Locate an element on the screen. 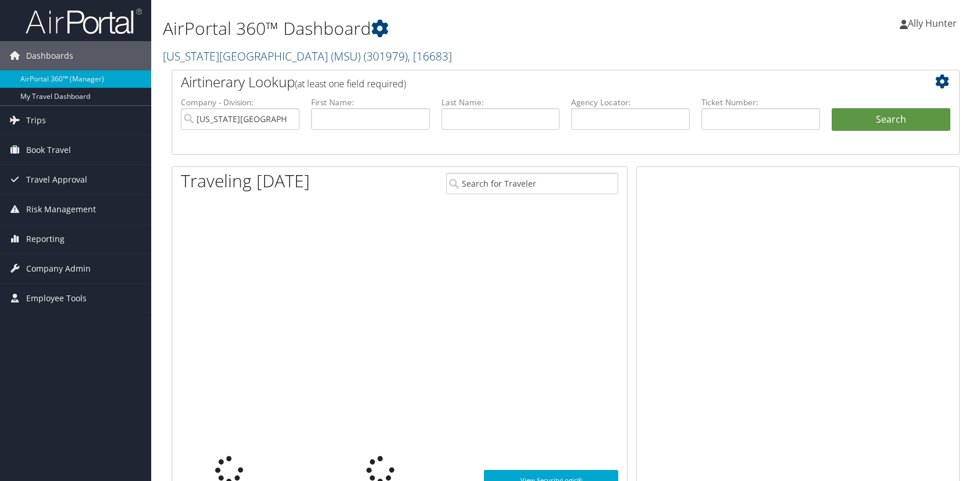 This screenshot has height=481, width=980. label: Agency Locator: is located at coordinates (630, 102).